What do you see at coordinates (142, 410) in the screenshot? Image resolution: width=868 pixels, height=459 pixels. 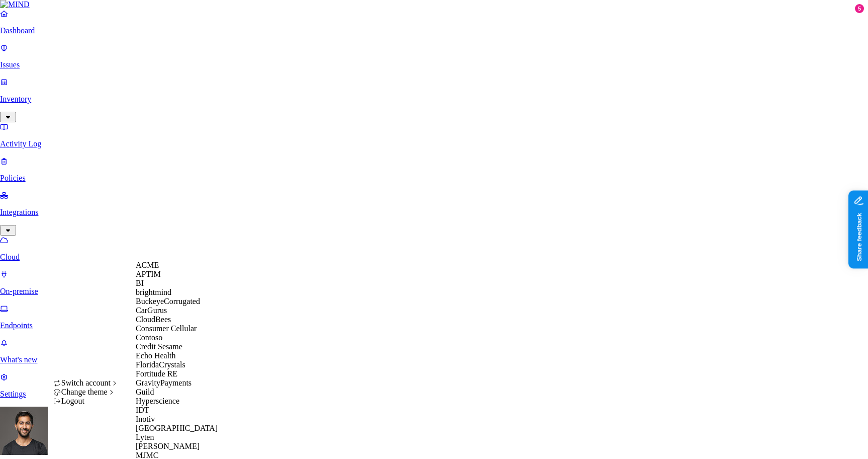 I see `span: IDT` at bounding box center [142, 410].